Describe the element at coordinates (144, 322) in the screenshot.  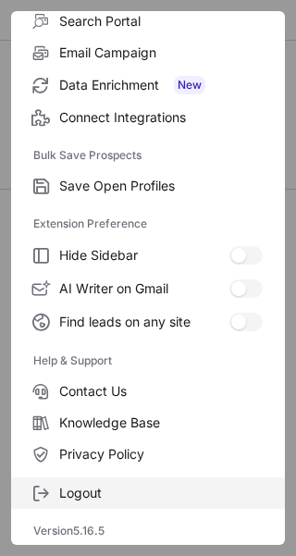
I see `span: Find leads on any site` at that location.